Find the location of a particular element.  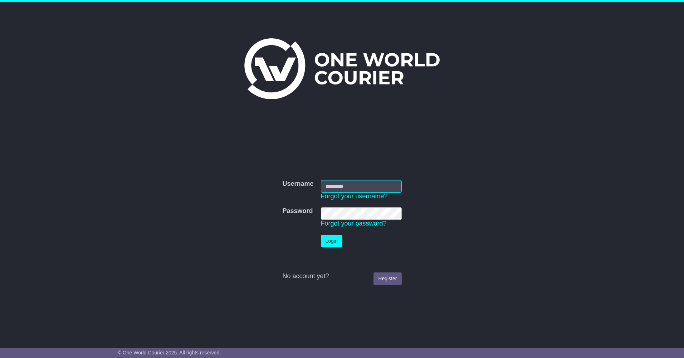

label: Username is located at coordinates (298, 184).